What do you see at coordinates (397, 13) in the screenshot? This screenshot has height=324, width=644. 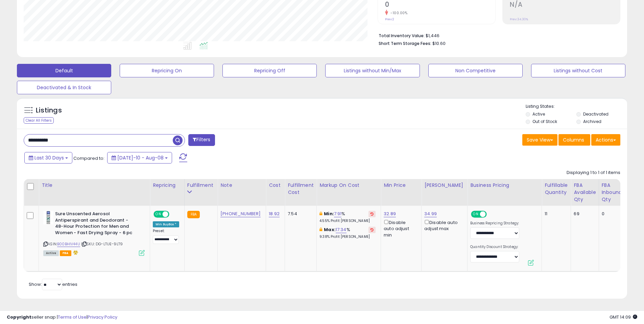 I see `small: -100.00%` at bounding box center [397, 13].